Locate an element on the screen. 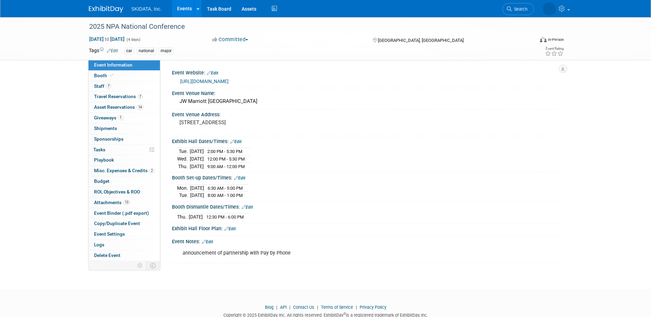 This screenshot has width=651, height=317. a: Sponsorships is located at coordinates (124, 139).